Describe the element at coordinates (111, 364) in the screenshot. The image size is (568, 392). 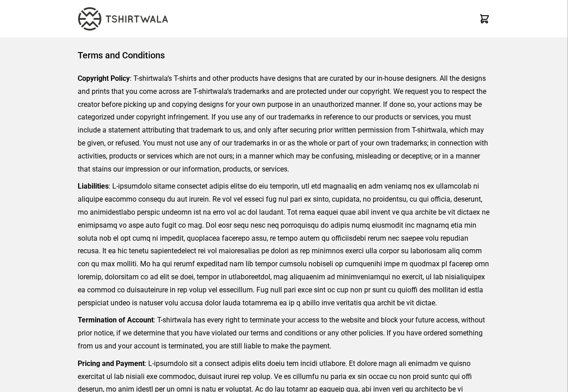
I see `strong: Pricing and Payment` at that location.